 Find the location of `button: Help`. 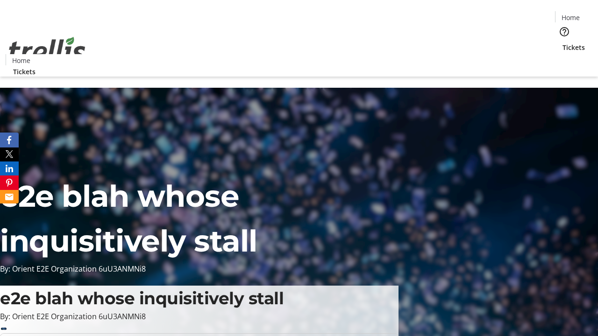

button: Help is located at coordinates (564, 32).